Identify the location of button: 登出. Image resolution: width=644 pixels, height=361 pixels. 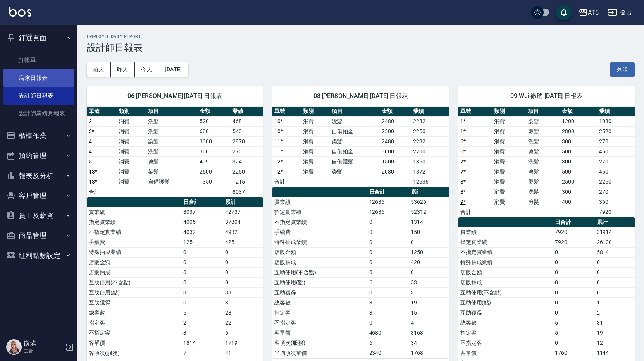
(620, 12).